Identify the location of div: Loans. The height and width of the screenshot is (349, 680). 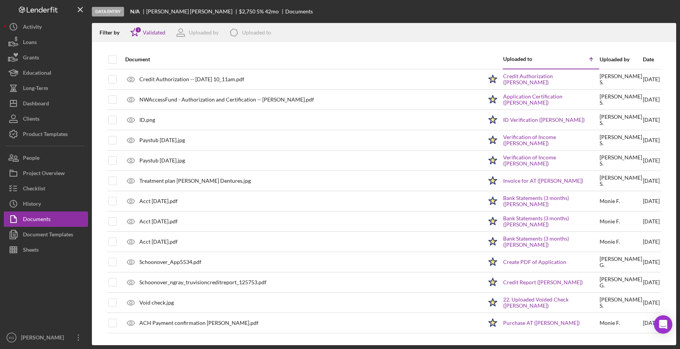
(30, 43).